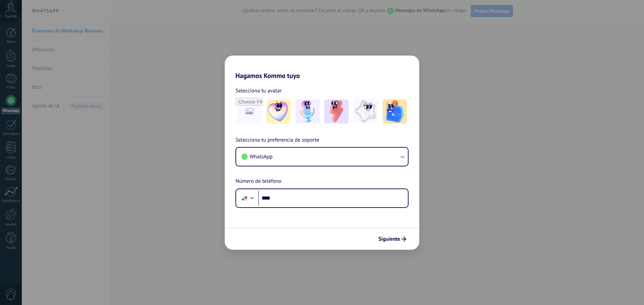  What do you see at coordinates (277, 140) in the screenshot?
I see `span: Selecciona tu preferencia de soporte` at bounding box center [277, 140].